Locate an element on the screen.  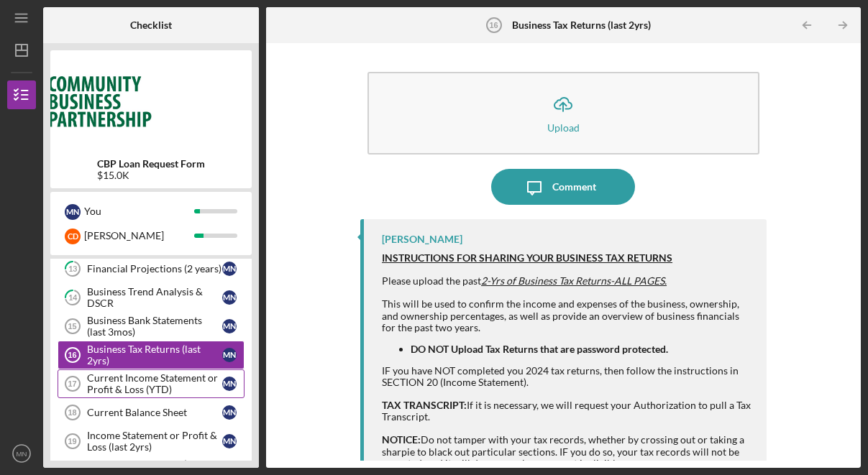
div: IF you have NOT completed you 2024 tax returns, then follow the instructions in SECTION 20 (Incom... is located at coordinates (567, 377).